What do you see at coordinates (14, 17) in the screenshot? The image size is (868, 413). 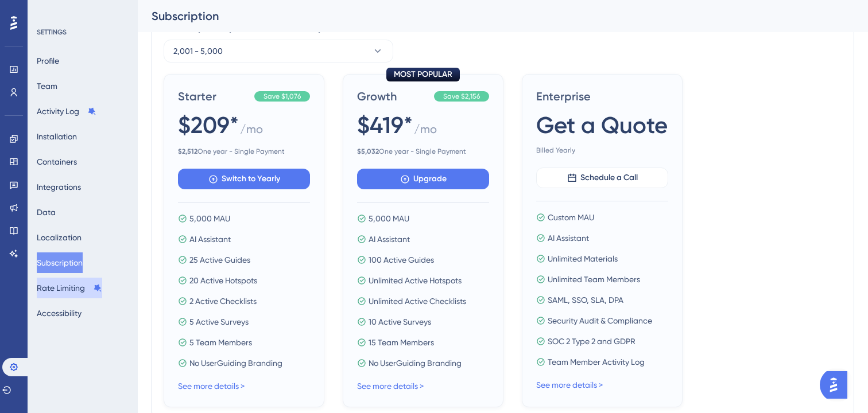 I see `img: launcher-image-alternative-text` at bounding box center [14, 17].